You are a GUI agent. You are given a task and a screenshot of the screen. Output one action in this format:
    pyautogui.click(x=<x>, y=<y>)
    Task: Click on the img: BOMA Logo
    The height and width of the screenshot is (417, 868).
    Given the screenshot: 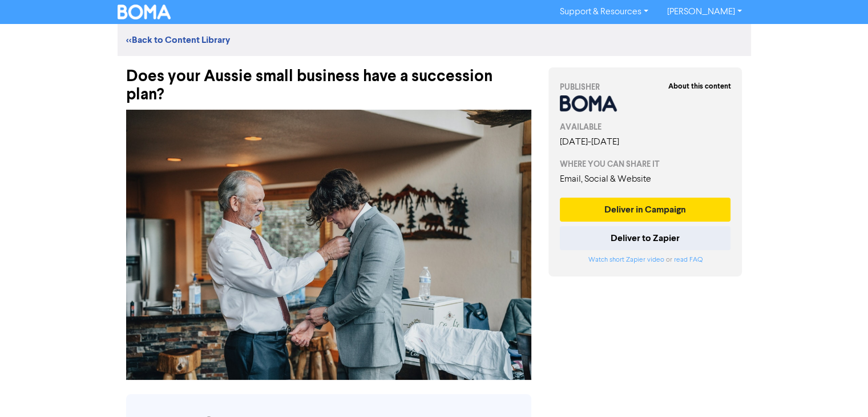 What is the action you would take?
    pyautogui.click(x=144, y=12)
    